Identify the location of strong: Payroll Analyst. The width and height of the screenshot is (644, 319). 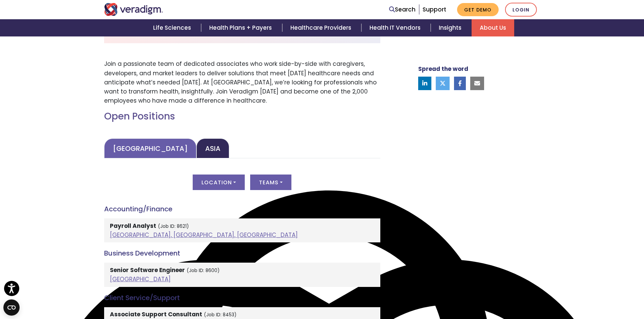
(133, 226).